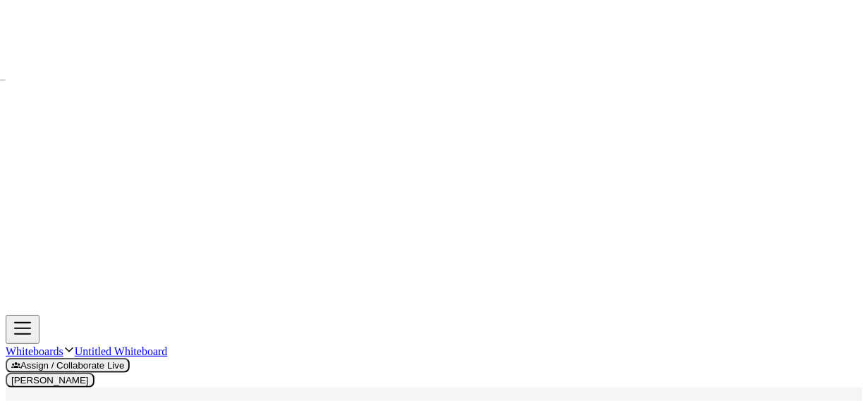 Image resolution: width=868 pixels, height=401 pixels. Describe the element at coordinates (34, 351) in the screenshot. I see `a: Whiteboards` at that location.